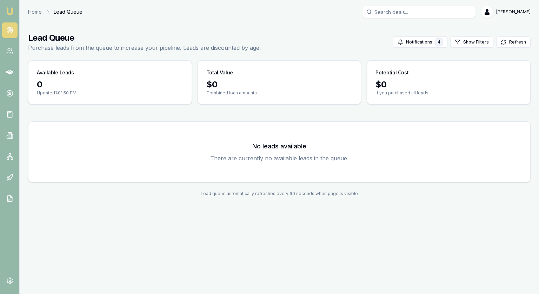 This screenshot has height=294, width=539. Describe the element at coordinates (279, 93) in the screenshot. I see `p: Combined loan amounts` at that location.